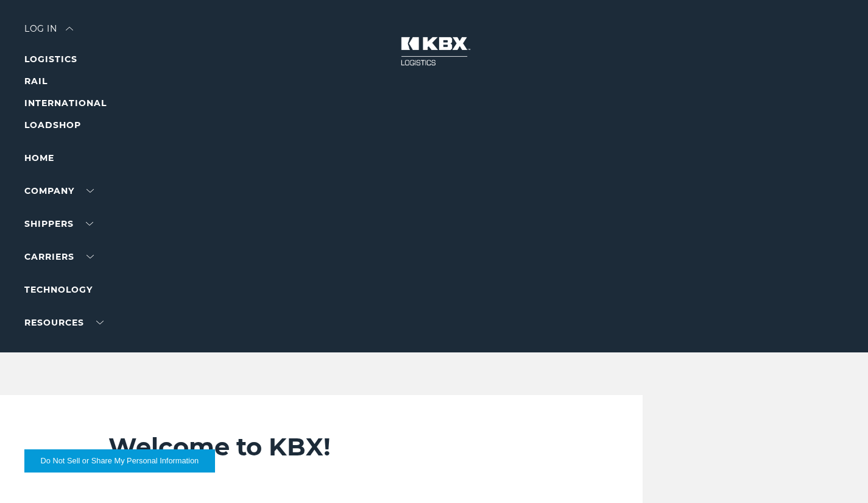  Describe the element at coordinates (119, 461) in the screenshot. I see `button: Do Not Sell or Share My Personal Information` at that location.